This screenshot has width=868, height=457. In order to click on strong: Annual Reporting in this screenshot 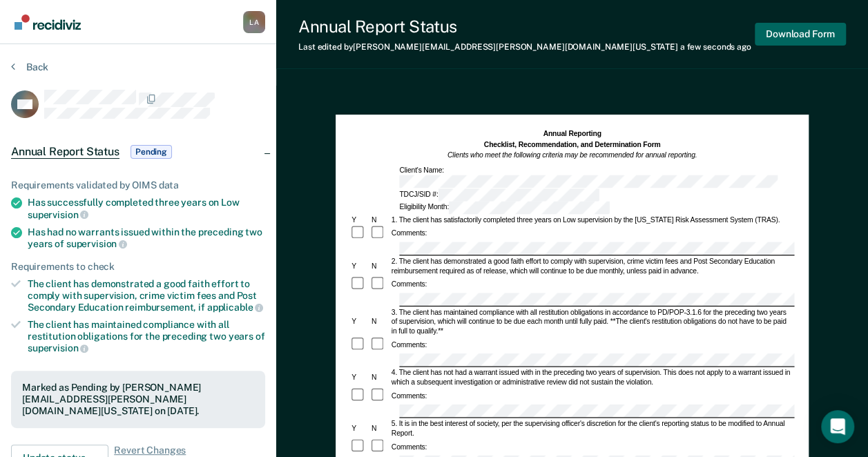, I will do `click(571, 134)`.